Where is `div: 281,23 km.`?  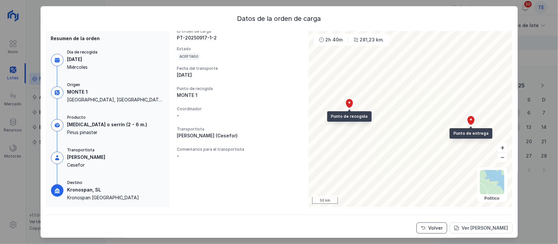
div: 281,23 km. is located at coordinates (372, 40).